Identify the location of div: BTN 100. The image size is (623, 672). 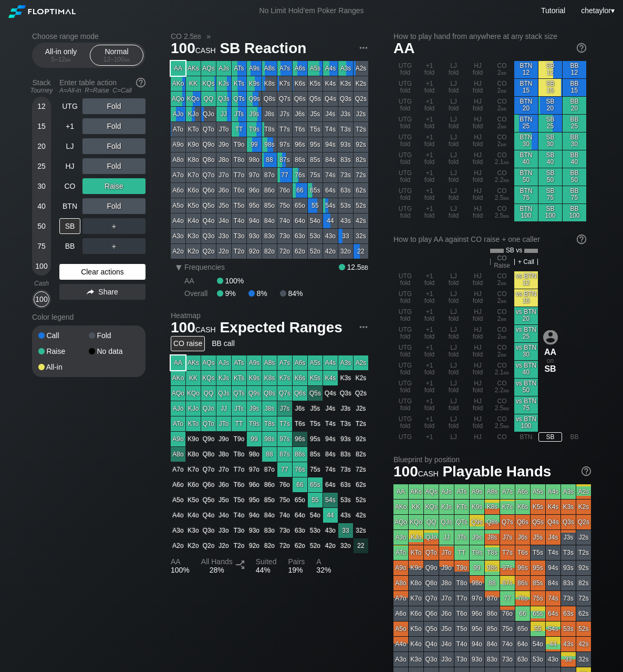
(526, 212).